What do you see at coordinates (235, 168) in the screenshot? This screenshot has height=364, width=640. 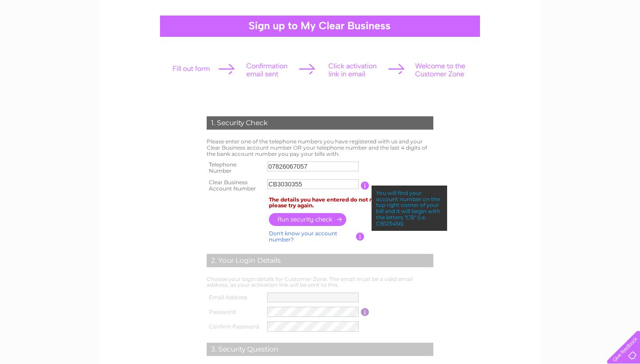 I see `th: Telephone Number` at bounding box center [235, 168].